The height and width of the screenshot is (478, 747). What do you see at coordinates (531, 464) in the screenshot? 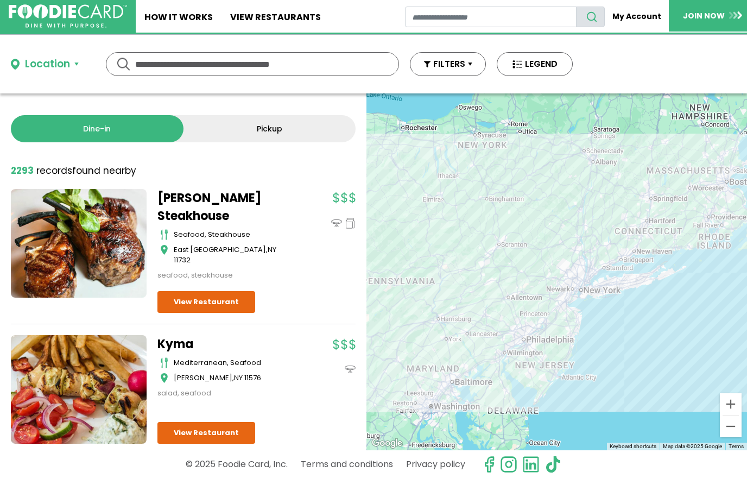
I see `img: linkedin.svg` at bounding box center [531, 464].